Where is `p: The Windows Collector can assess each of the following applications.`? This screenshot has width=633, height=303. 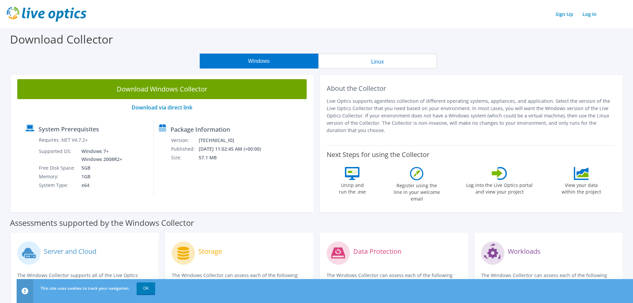
p: The Windows Collector can assess each of the following applications. is located at coordinates (548, 279).